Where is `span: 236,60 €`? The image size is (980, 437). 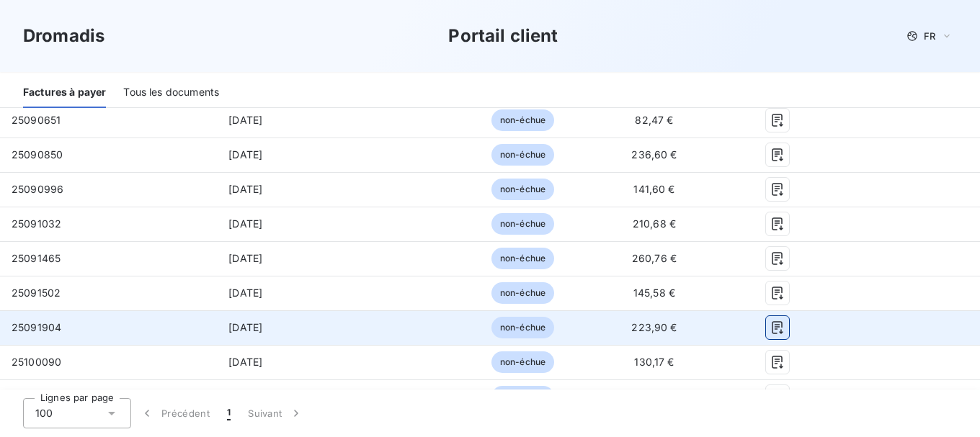 span: 236,60 € is located at coordinates (654, 154).